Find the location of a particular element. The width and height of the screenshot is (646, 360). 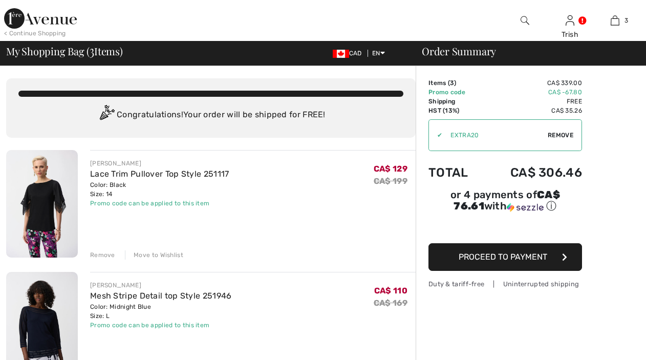

div: Order Summary is located at coordinates (525, 51).